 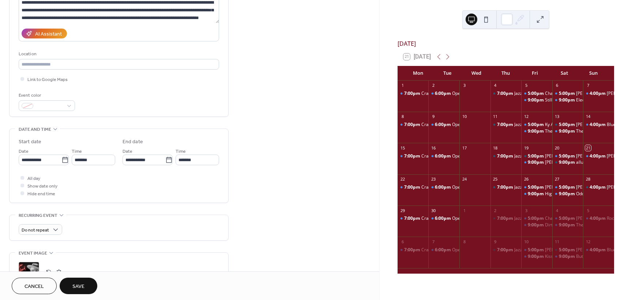 What do you see at coordinates (495, 85) in the screenshot?
I see `div: 4` at bounding box center [495, 85].